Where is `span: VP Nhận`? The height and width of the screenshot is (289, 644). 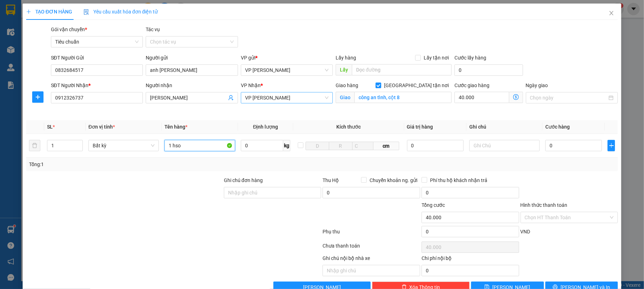
span: VP Nhận is located at coordinates (251, 85).